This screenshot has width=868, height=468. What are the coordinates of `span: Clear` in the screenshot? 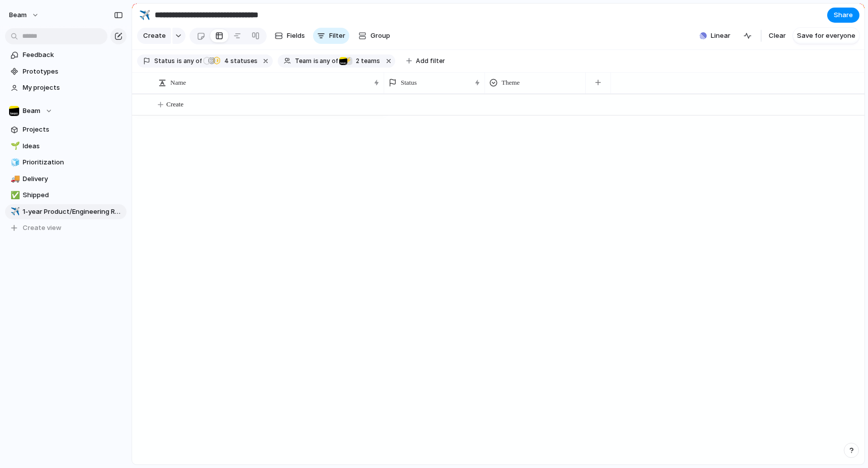 It's located at (777, 36).